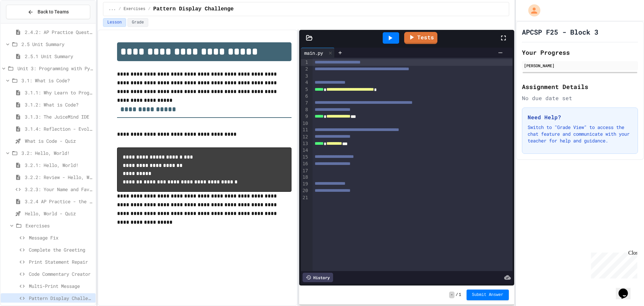 The width and height of the screenshot is (644, 306). What do you see at coordinates (305, 62) in the screenshot?
I see `div: 1` at bounding box center [305, 62].